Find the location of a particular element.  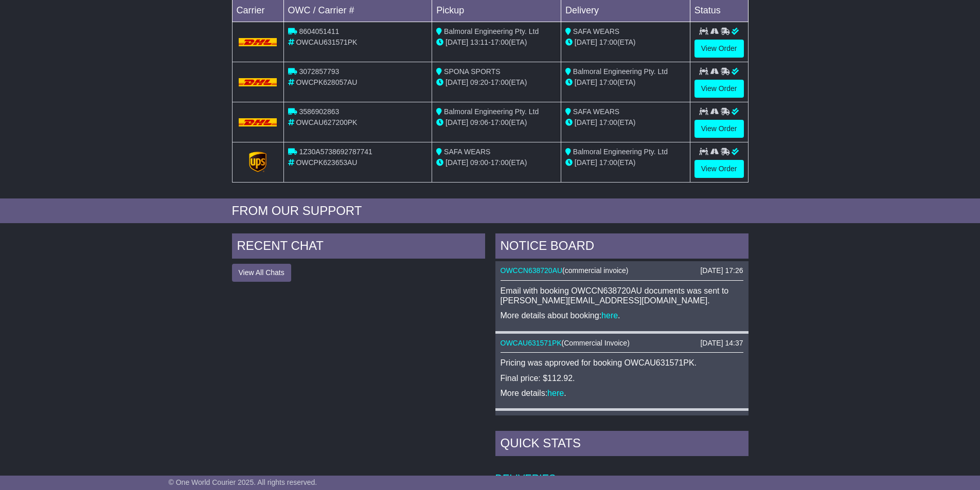

div: Quick Stats is located at coordinates (621, 445).